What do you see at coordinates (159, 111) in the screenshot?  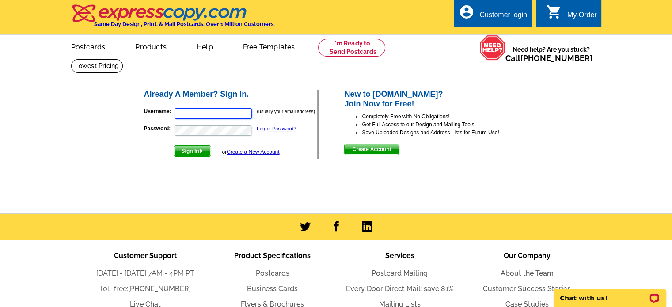 I see `label: Username:` at bounding box center [159, 111].